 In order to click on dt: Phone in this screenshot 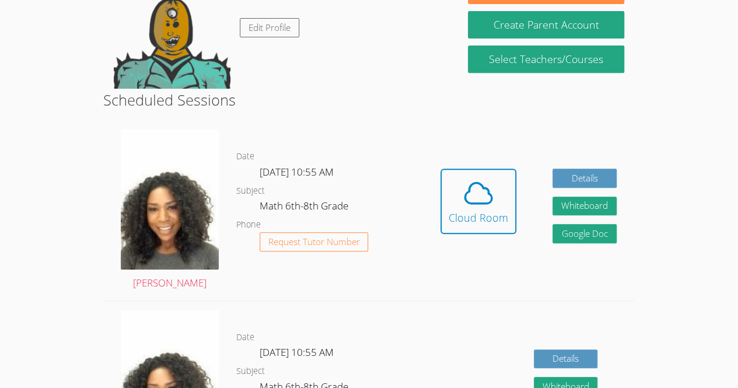, I will do `click(248, 225)`.